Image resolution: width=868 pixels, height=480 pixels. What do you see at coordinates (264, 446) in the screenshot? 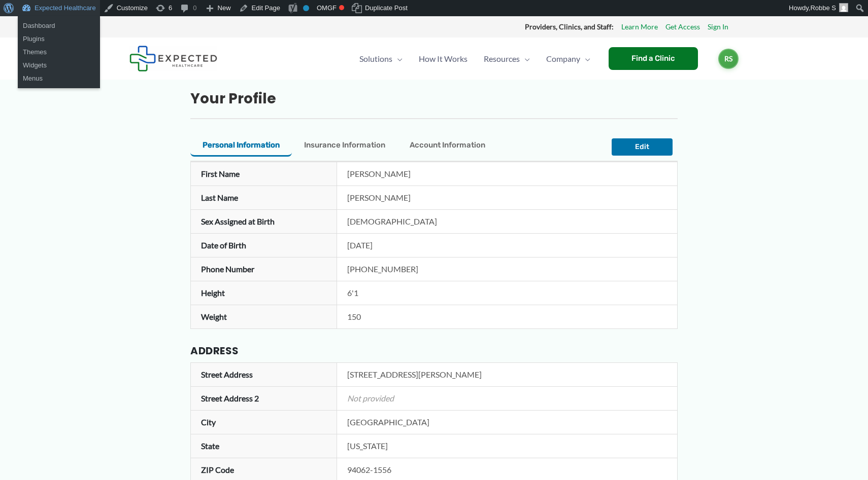
I see `th: State` at bounding box center [264, 446].